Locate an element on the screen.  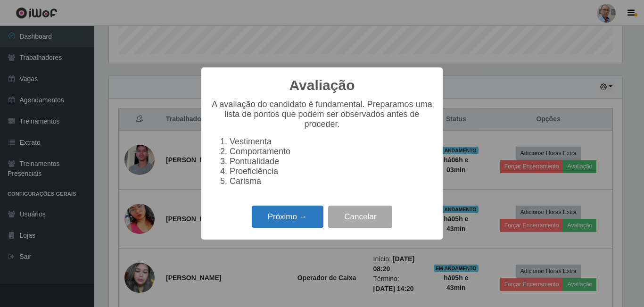
h2: Avaliação is located at coordinates (322, 85).